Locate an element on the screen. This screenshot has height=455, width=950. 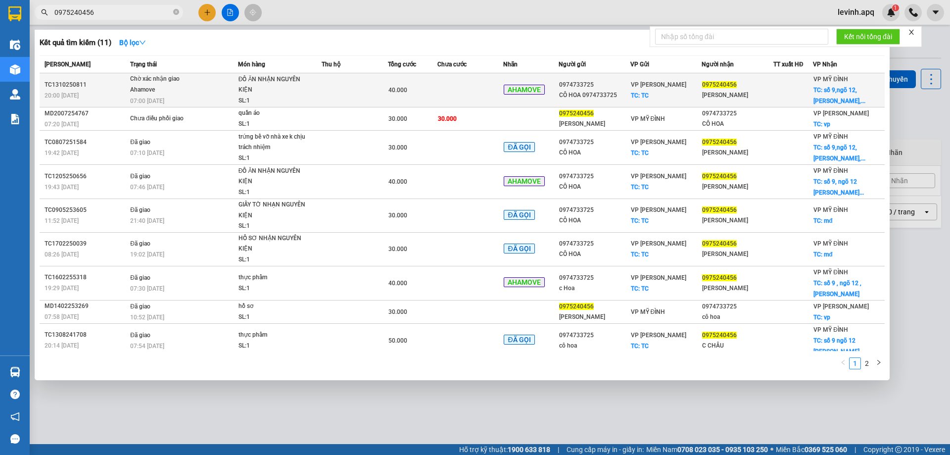
span: close is located at coordinates (912, 32).